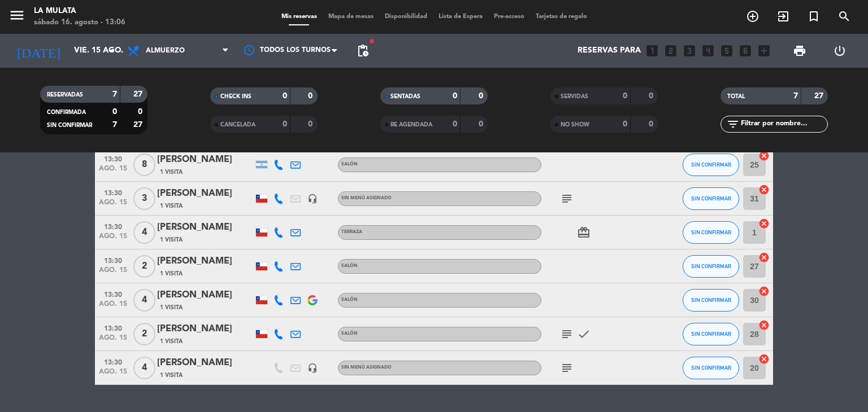  Describe the element at coordinates (351, 16) in the screenshot. I see `span: Mapa de mesas` at that location.